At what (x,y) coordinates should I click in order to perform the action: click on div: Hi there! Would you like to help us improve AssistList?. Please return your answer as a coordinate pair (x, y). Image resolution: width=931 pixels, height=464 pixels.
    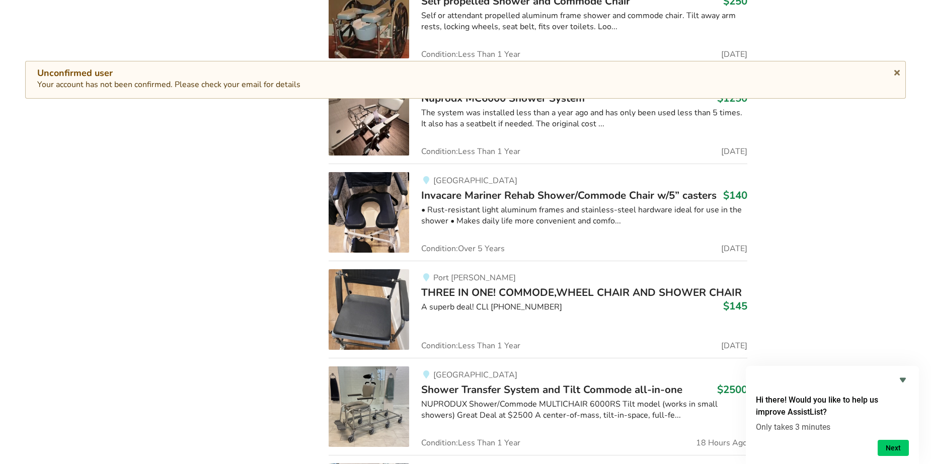
    Looking at the image, I should click on (832, 415).